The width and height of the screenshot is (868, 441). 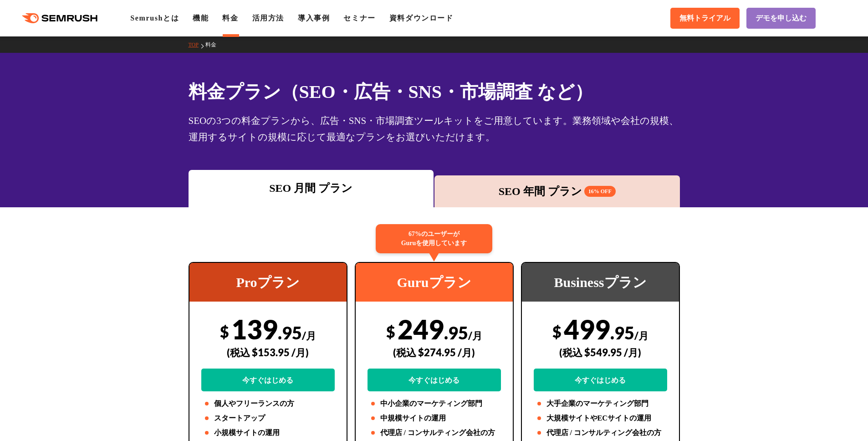 I want to click on li: 小規模サイトの運用, so click(x=268, y=432).